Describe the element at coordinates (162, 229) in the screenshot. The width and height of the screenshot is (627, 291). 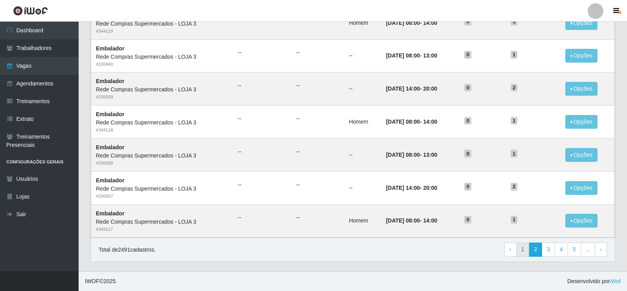
I see `div: # 344117` at that location.